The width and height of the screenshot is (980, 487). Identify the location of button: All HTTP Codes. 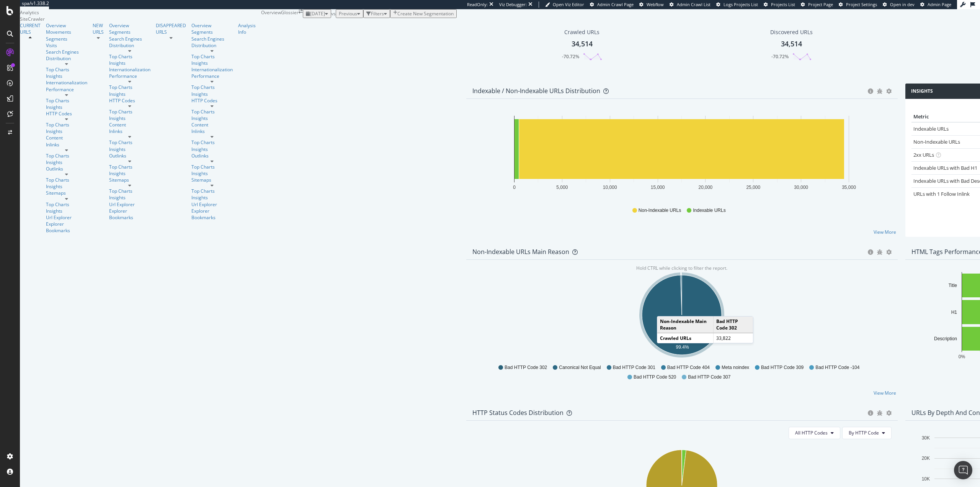
(814, 433).